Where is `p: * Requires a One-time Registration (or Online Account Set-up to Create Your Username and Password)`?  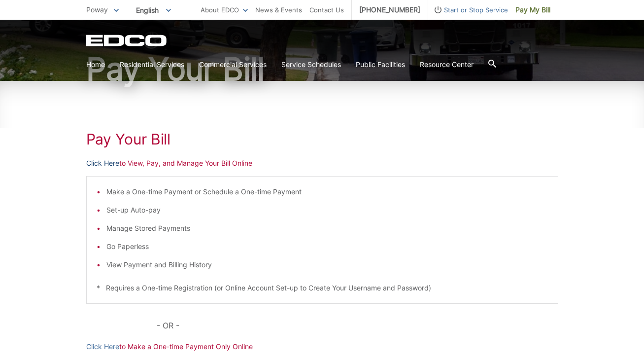 p: * Requires a One-time Registration (or Online Account Set-up to Create Your Username and Password) is located at coordinates (322, 288).